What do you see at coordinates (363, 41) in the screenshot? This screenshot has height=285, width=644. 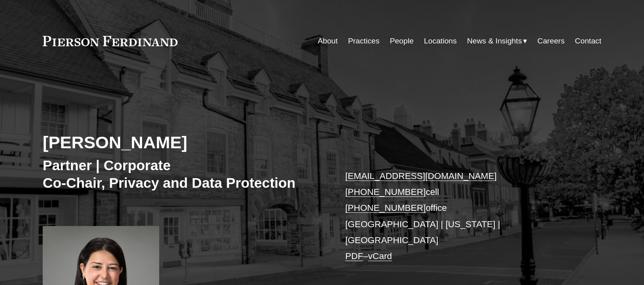 I see `a: Practices` at bounding box center [363, 41].